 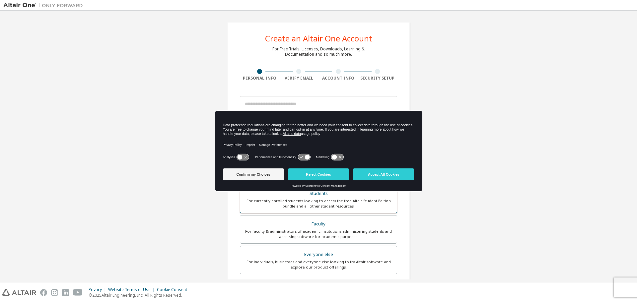 What do you see at coordinates (54, 292) in the screenshot?
I see `img: instagram.svg` at bounding box center [54, 292].